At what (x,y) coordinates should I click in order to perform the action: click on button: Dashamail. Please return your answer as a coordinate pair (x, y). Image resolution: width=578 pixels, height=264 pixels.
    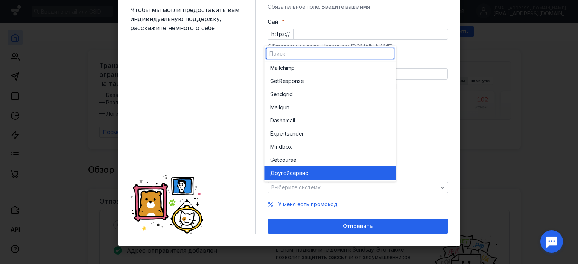
    Looking at the image, I should click on (330, 120).